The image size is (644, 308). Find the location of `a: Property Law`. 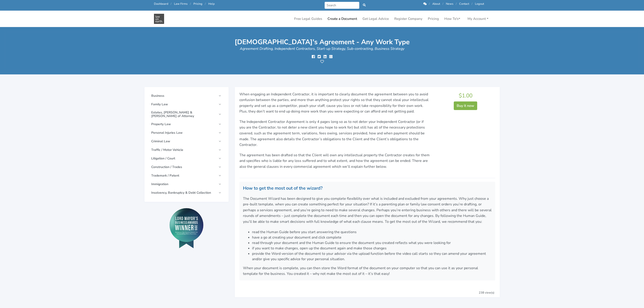

a: Property Law is located at coordinates (187, 124).